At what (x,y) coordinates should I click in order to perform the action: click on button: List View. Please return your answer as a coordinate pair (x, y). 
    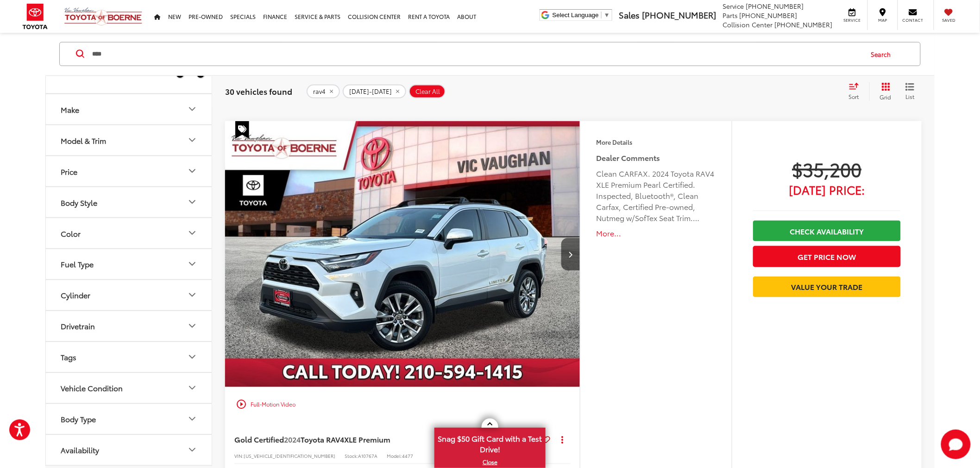
    Looking at the image, I should click on (910, 92).